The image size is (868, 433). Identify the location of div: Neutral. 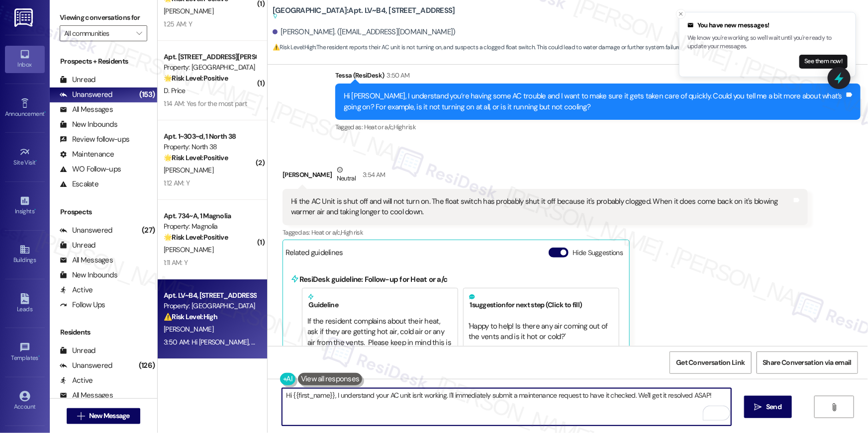
(346, 175).